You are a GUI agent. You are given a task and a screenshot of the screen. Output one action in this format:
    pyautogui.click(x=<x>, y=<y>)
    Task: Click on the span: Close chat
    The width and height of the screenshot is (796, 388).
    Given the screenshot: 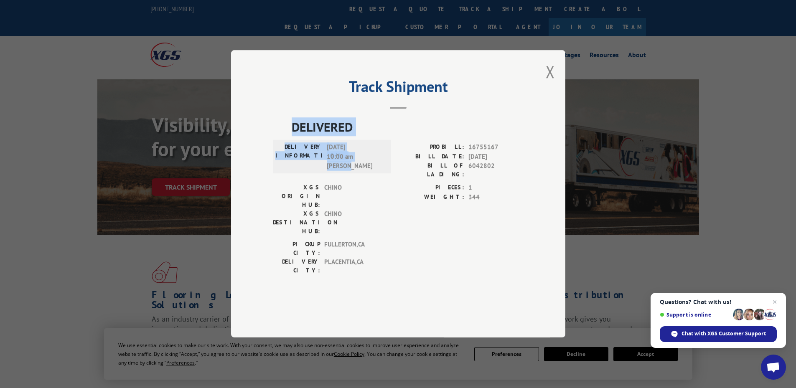 What is the action you would take?
    pyautogui.click(x=774, y=302)
    